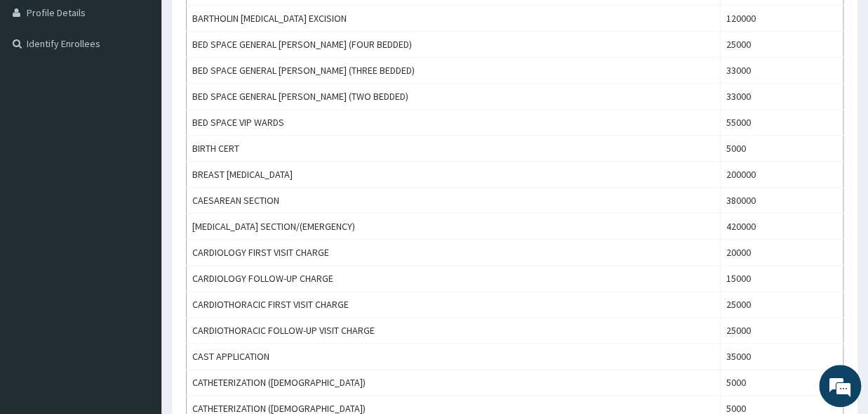 This screenshot has height=414, width=868. What do you see at coordinates (781, 200) in the screenshot?
I see `td: 380000` at bounding box center [781, 200].